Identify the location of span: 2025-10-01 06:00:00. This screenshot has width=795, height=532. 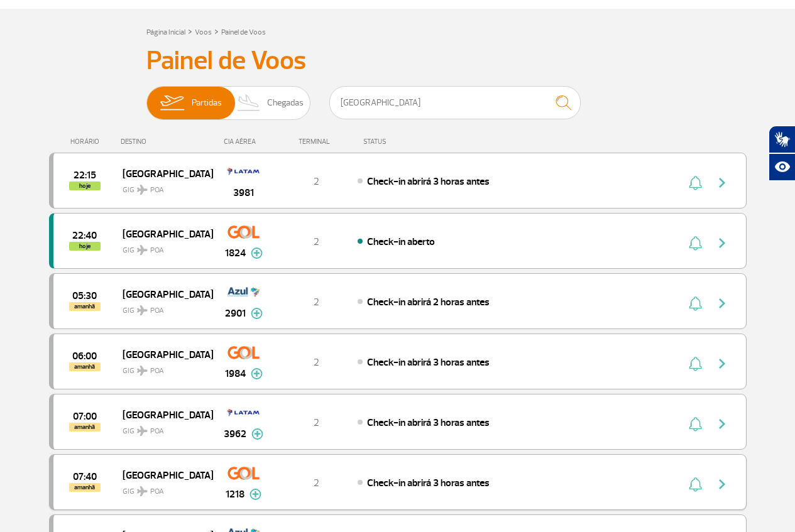
(84, 357).